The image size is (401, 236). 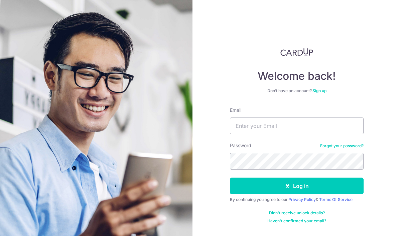 What do you see at coordinates (236, 110) in the screenshot?
I see `label: Email` at bounding box center [236, 110].